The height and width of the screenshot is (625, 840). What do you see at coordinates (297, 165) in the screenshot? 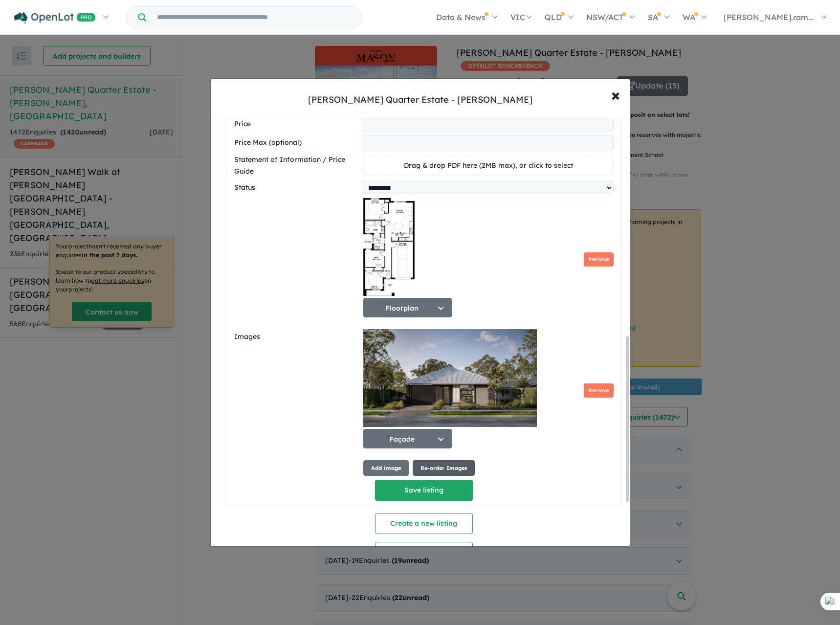
I see `label: Statement of Information / Price Guide` at bounding box center [297, 165].